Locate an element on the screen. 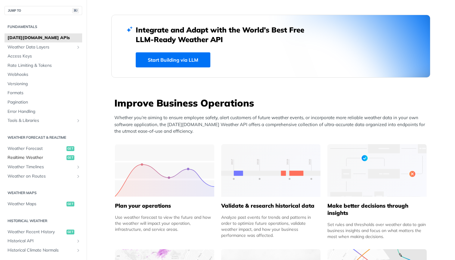 The height and width of the screenshot is (260, 455). div: Analyze past events for trends and patterns in order to optimize future operations, validate weat... is located at coordinates (271, 226).